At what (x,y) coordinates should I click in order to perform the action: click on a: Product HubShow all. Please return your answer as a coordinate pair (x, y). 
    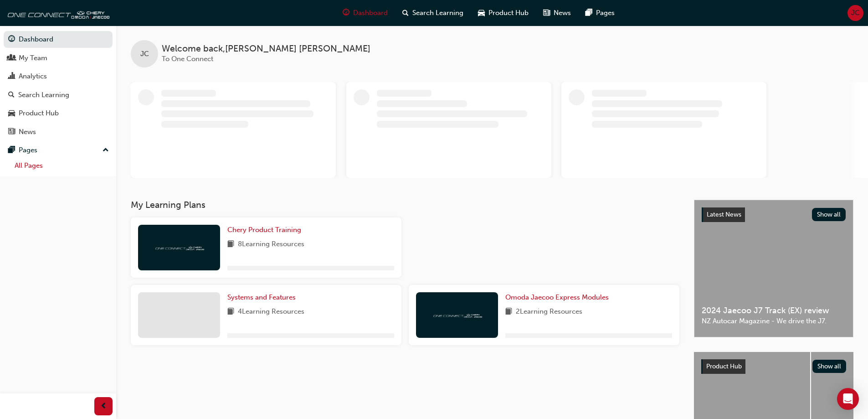
    Looking at the image, I should click on (774, 367).